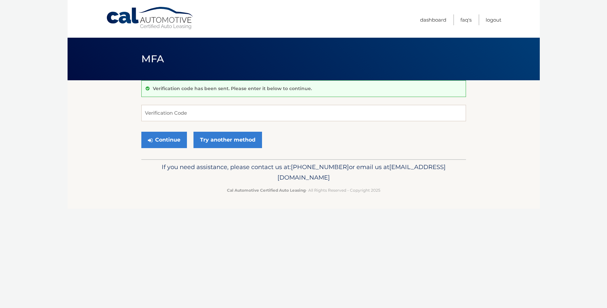 Image resolution: width=607 pixels, height=308 pixels. Describe the element at coordinates (153, 59) in the screenshot. I see `span: MFA` at that location.